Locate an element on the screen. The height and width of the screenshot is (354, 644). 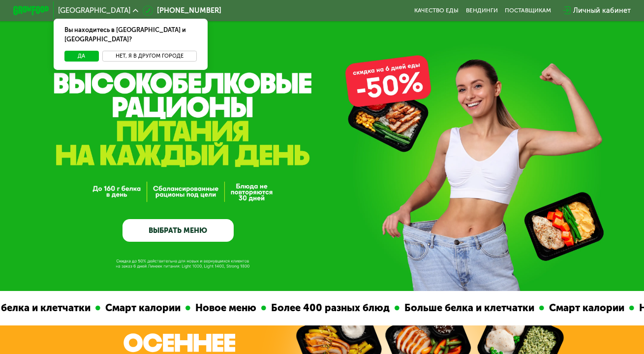
div: Личный кабинет is located at coordinates (602, 11).